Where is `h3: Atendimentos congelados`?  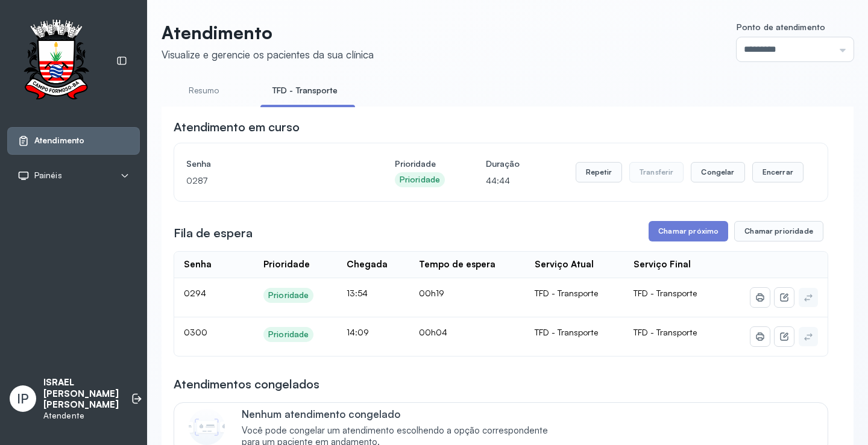 h3: Atendimentos congelados is located at coordinates (246, 385).